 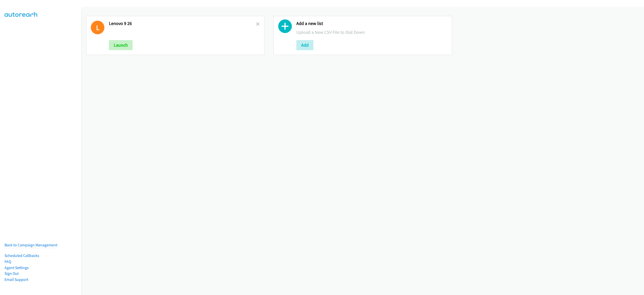 I want to click on h1: L, so click(x=98, y=27).